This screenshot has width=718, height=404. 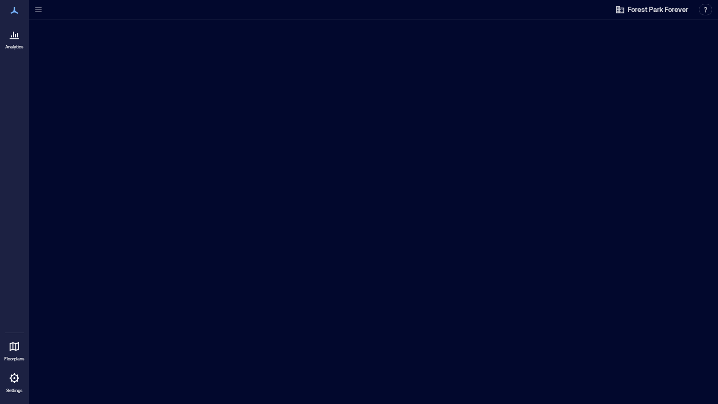 What do you see at coordinates (14, 350) in the screenshot?
I see `a: Floorplans` at bounding box center [14, 350].